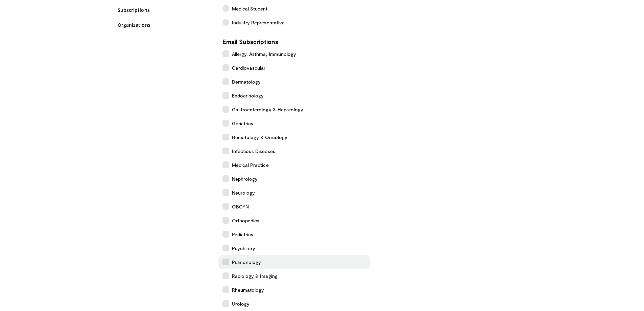  I want to click on span: Radiology & Imaging, so click(254, 276).